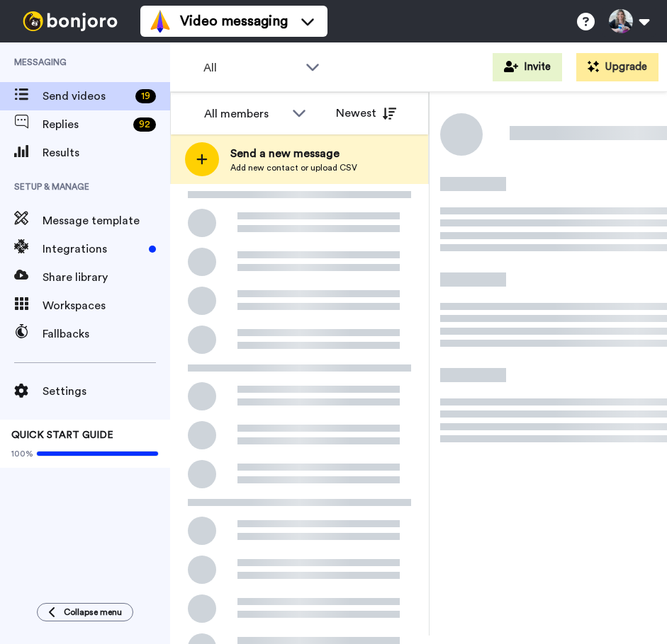  I want to click on a: Invite, so click(527, 67).